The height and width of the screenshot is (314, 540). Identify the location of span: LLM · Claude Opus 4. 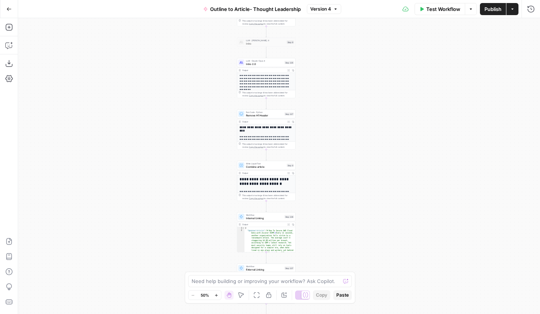
(265, 61).